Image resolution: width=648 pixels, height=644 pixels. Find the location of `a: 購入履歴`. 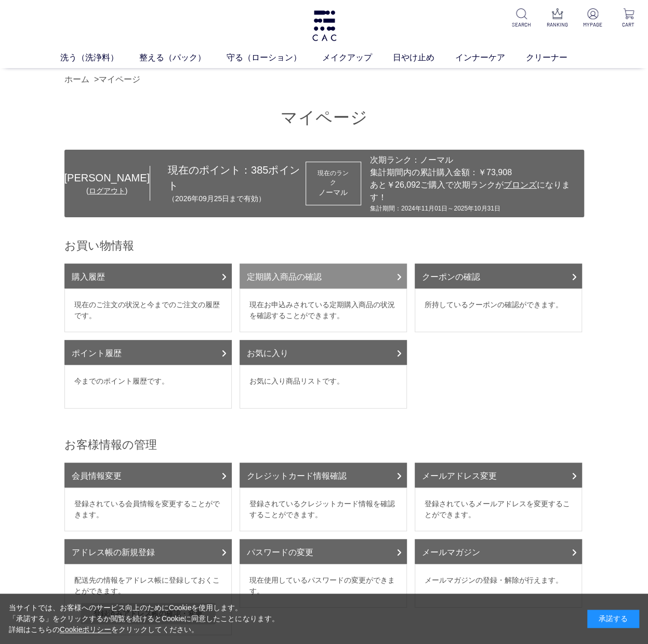

a: 購入履歴 is located at coordinates (148, 276).